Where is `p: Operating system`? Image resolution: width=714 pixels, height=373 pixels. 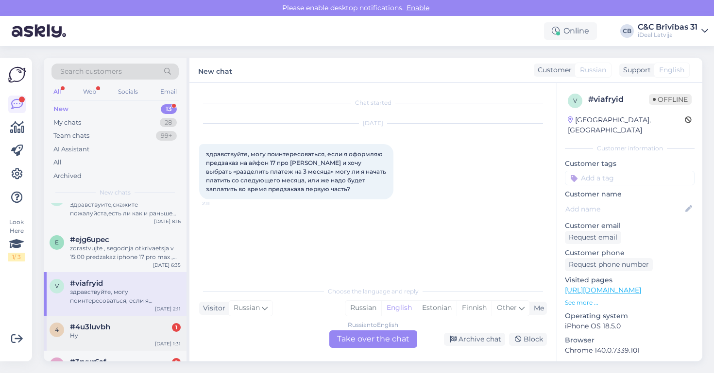 p: Operating system is located at coordinates (629, 316).